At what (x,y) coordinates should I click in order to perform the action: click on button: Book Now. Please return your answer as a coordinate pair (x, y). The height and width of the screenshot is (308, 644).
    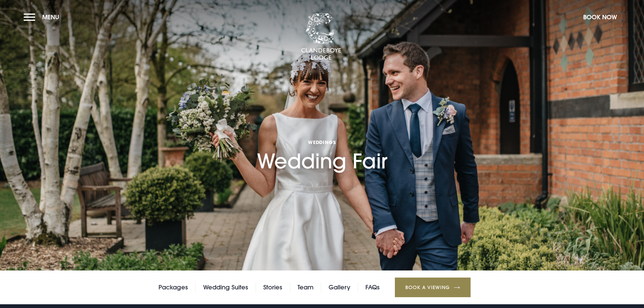
    Looking at the image, I should click on (600, 17).